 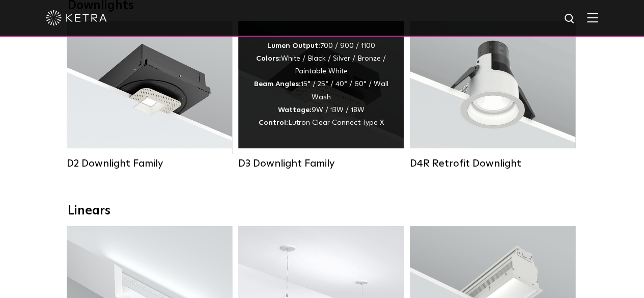 What do you see at coordinates (295, 110) in the screenshot?
I see `strong: Wattage:` at bounding box center [295, 110].